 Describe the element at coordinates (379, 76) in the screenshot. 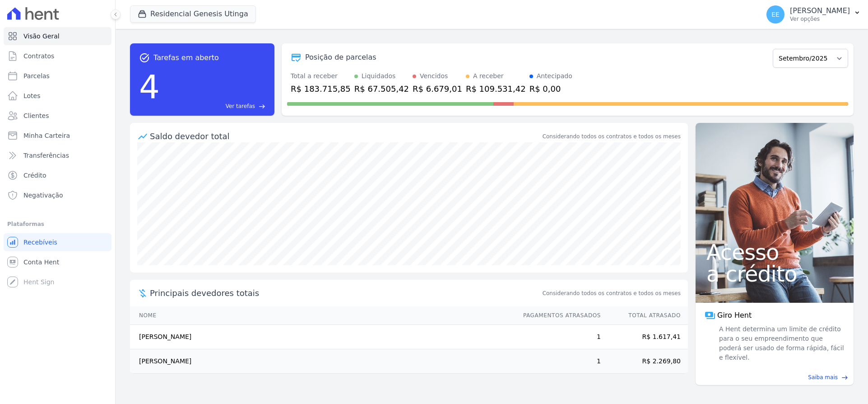

I see `div: Liquidados` at that location.